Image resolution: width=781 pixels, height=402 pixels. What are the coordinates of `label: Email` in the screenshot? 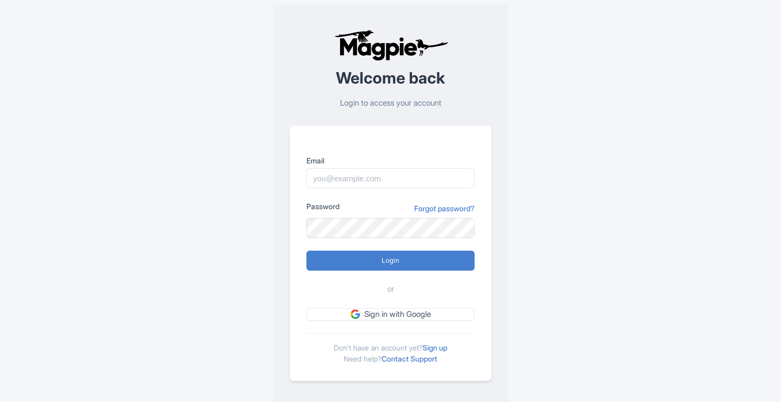 It's located at (391, 160).